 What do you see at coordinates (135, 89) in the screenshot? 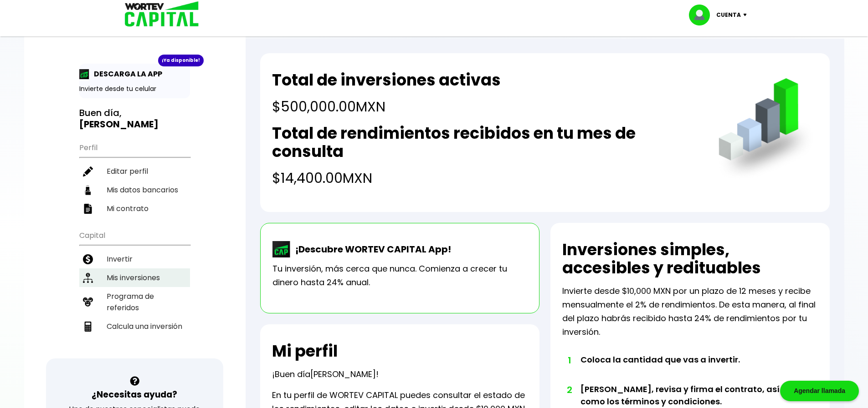
I see `p: Invierte desde tu celular` at bounding box center [135, 89].